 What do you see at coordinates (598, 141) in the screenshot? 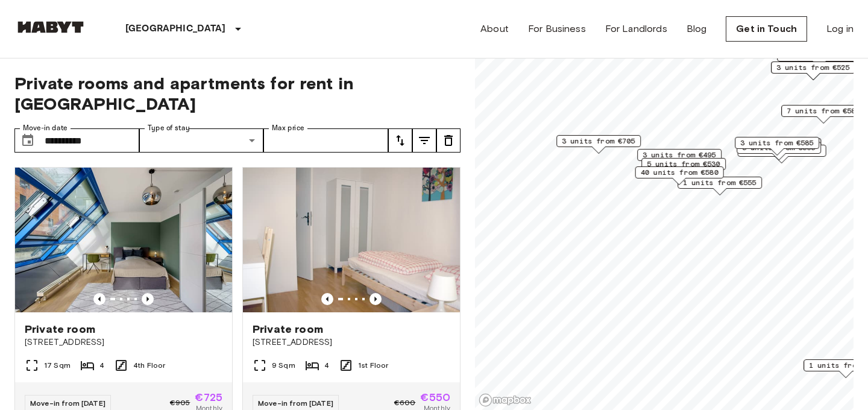
I see `span: 3 units from €705` at bounding box center [598, 141].